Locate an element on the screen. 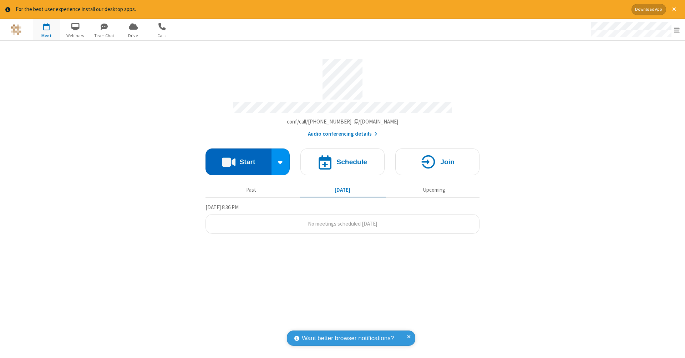  span: Want better browser notifications? is located at coordinates (348, 338).